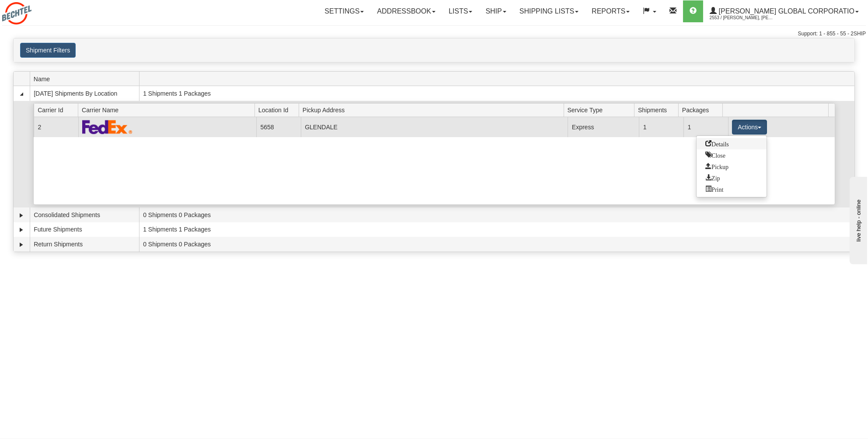 The height and width of the screenshot is (439, 868). I want to click on span: Name, so click(86, 78).